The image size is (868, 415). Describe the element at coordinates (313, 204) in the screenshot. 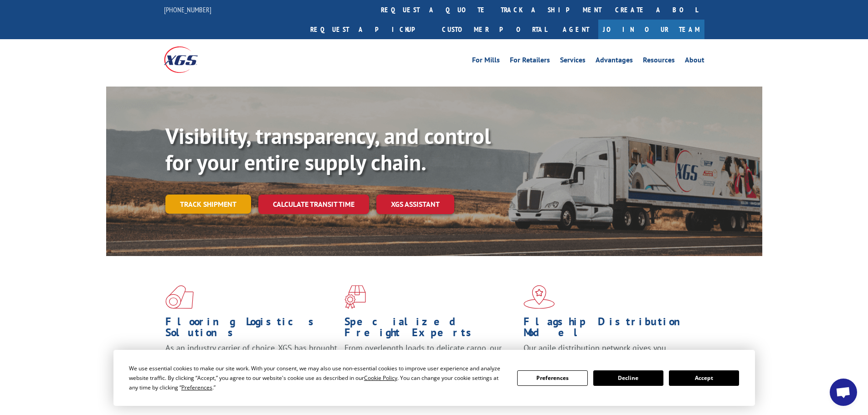

I see `a: Calculate transit time` at that location.